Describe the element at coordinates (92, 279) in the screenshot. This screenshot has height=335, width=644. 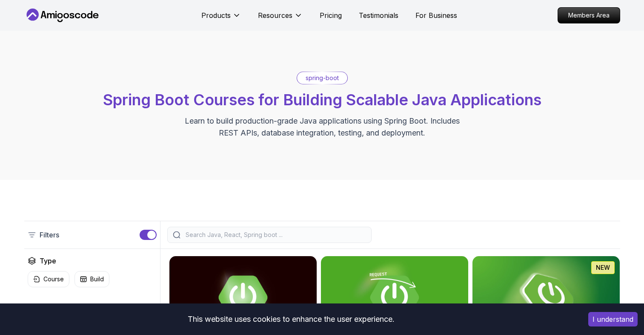
I see `button: Build` at that location.